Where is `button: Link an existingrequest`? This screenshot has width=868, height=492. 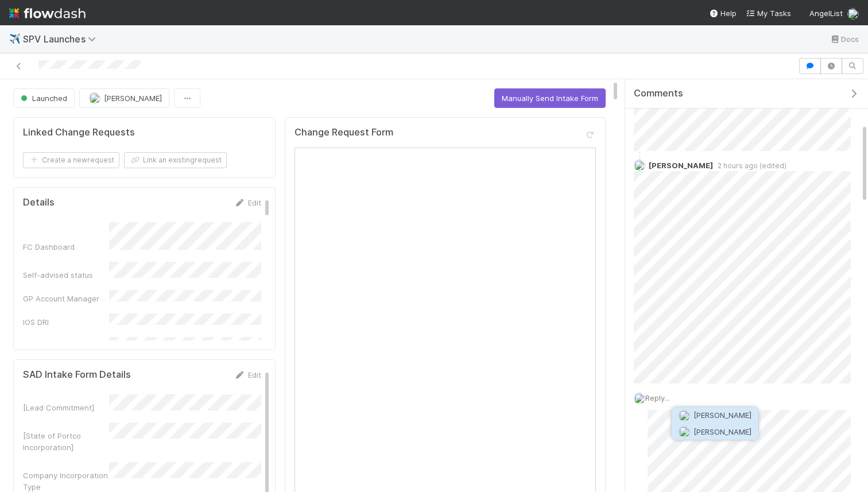 button: Link an existingrequest is located at coordinates (175, 160).